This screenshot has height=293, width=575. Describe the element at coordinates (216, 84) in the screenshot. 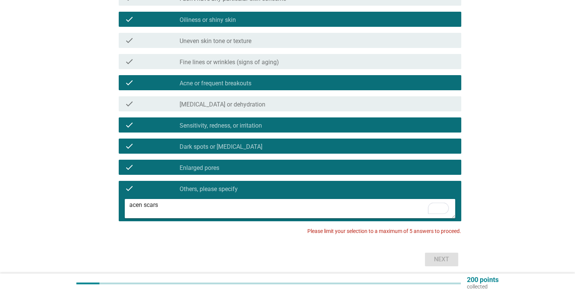

I see `label: Acne or frequent breakouts` at that location.